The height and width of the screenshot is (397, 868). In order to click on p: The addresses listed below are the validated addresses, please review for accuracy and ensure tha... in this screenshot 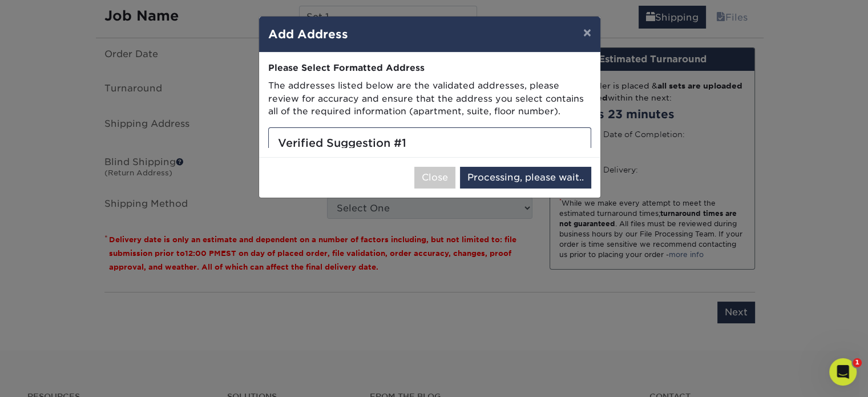, I will do `click(430, 99)`.